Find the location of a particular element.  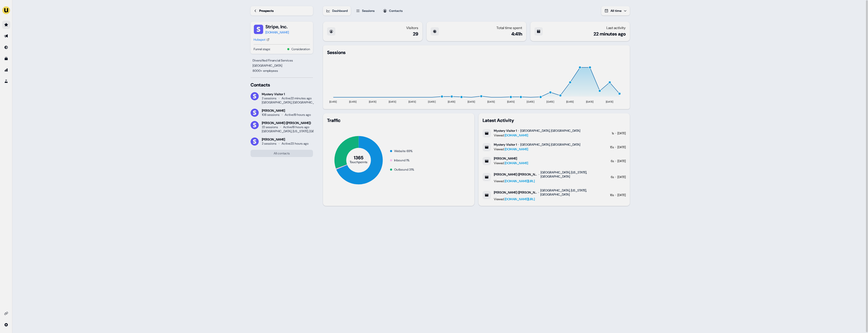

span: All time is located at coordinates (616, 11).